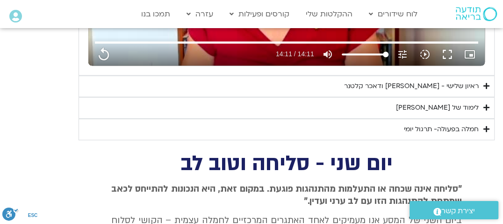  What do you see at coordinates (329, 14) in the screenshot?
I see `a: ההקלטות שלי` at bounding box center [329, 14].